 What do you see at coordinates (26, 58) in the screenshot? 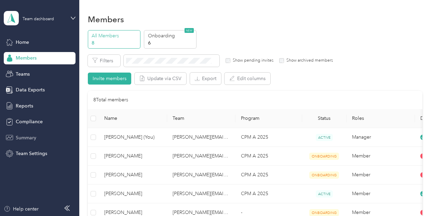
I see `span: Members` at bounding box center [26, 58].